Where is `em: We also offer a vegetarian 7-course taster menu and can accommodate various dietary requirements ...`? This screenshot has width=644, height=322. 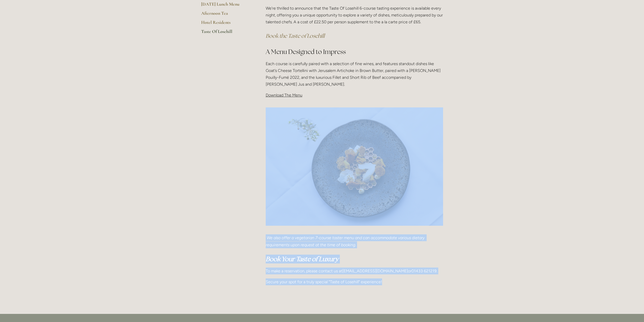
em: We also offer a vegetarian 7-course taster menu and can accommodate various dietary requirements ... is located at coordinates (346, 241).